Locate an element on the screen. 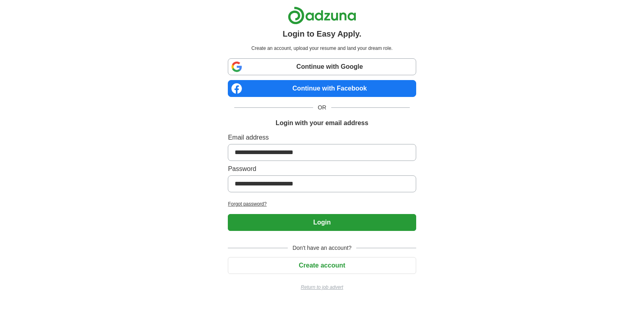  p: Return to job advert is located at coordinates (322, 287).